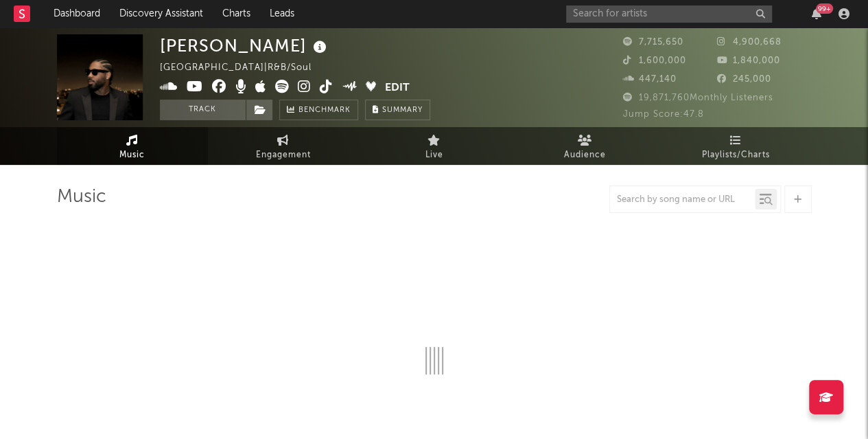 The width and height of the screenshot is (868, 439). What do you see at coordinates (749, 61) in the screenshot?
I see `span: 1,840,000` at bounding box center [749, 61].